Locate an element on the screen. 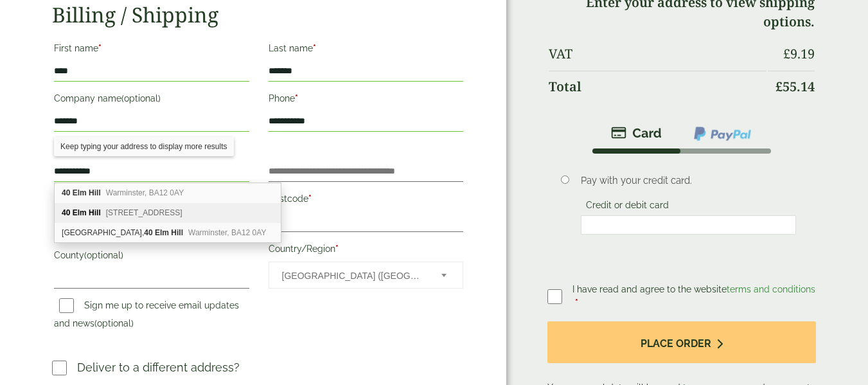 Image resolution: width=868 pixels, height=385 pixels. input: Sign me up to receive email updates and news(optional) is located at coordinates (66, 305).